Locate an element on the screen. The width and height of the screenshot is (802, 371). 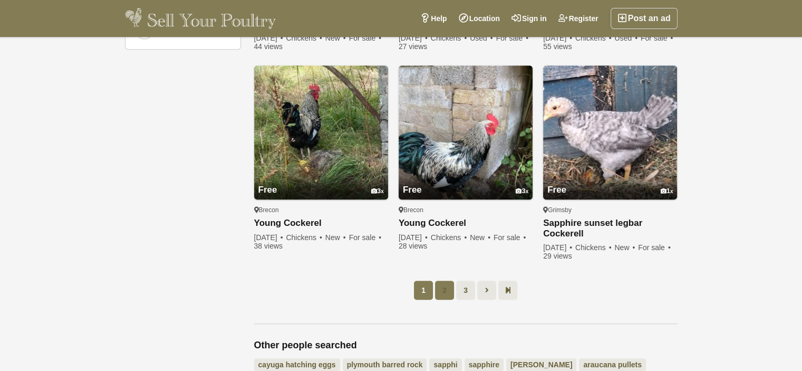
img: Sell Your Poultry is located at coordinates (200, 18).